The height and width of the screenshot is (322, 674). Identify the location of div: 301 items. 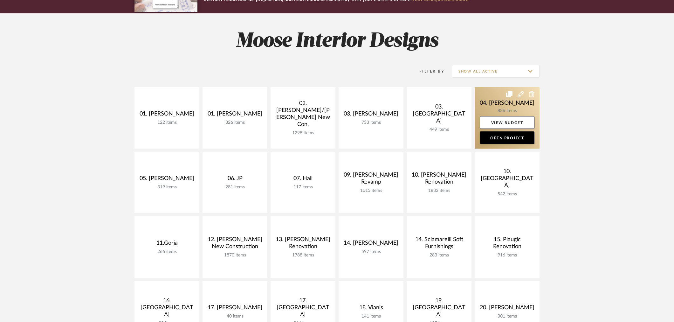
(507, 316).